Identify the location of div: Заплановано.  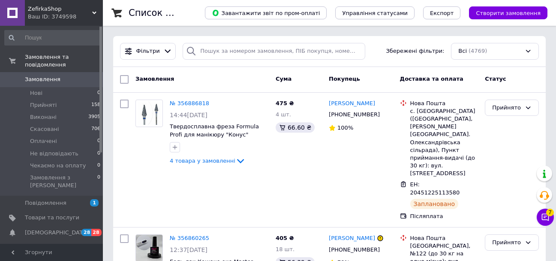
(434, 204).